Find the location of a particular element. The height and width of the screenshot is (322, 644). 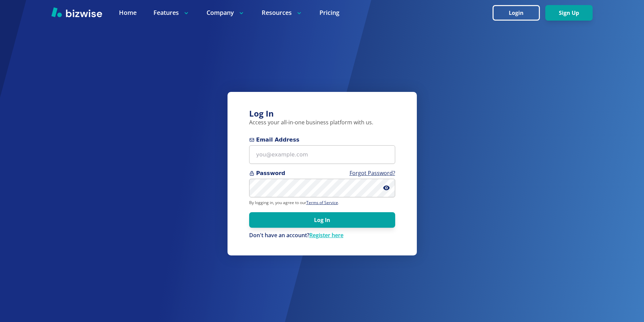

a: Login is located at coordinates (519, 13).